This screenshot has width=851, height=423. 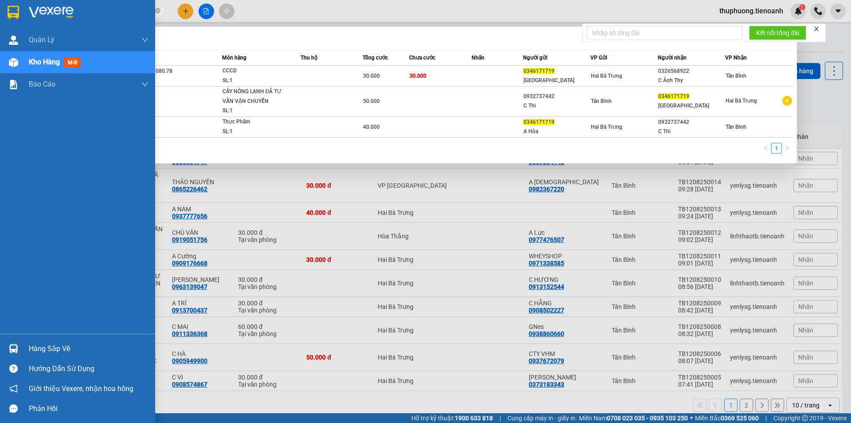 What do you see at coordinates (13, 84) in the screenshot?
I see `img: solution-icon` at bounding box center [13, 84].